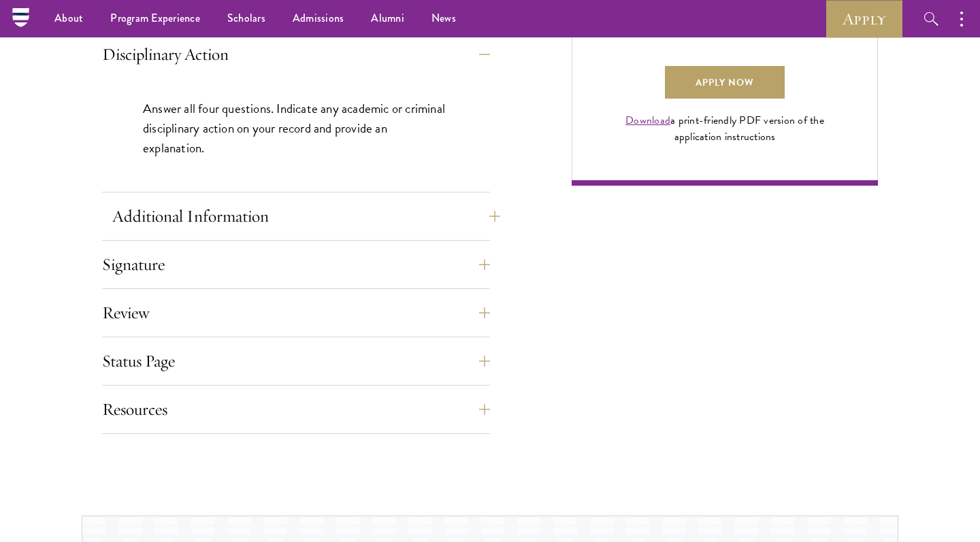 The width and height of the screenshot is (980, 542). I want to click on a: Apply Now, so click(725, 82).